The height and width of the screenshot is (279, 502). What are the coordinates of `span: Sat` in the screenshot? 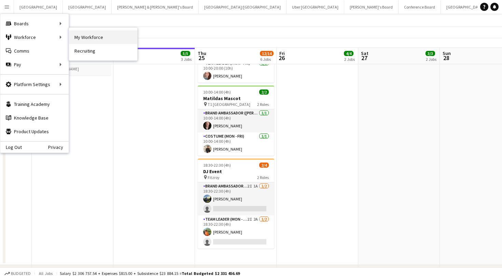 It's located at (365, 53).